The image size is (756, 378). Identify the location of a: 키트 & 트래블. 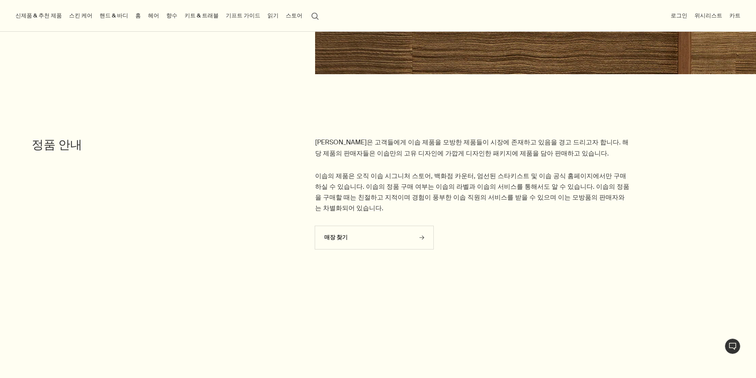
(202, 15).